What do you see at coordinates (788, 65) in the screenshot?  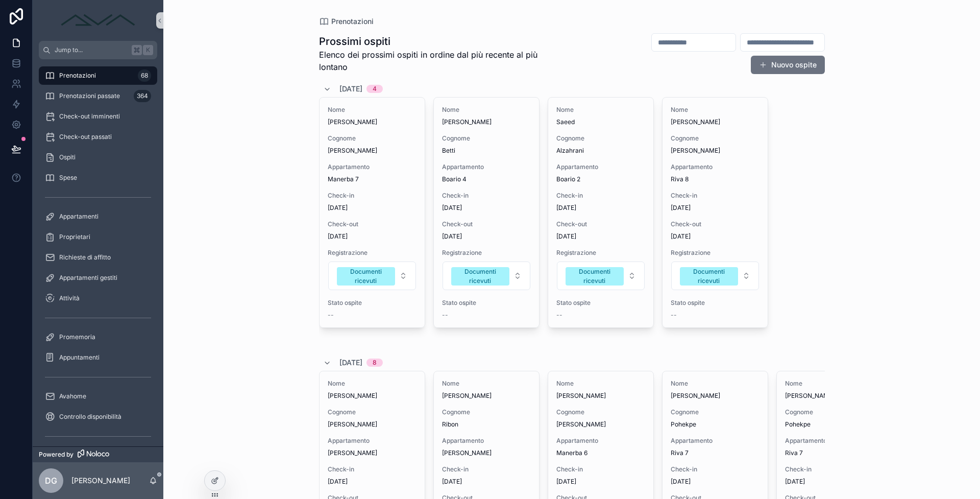 I see `button: Nuovo ospite` at bounding box center [788, 65].